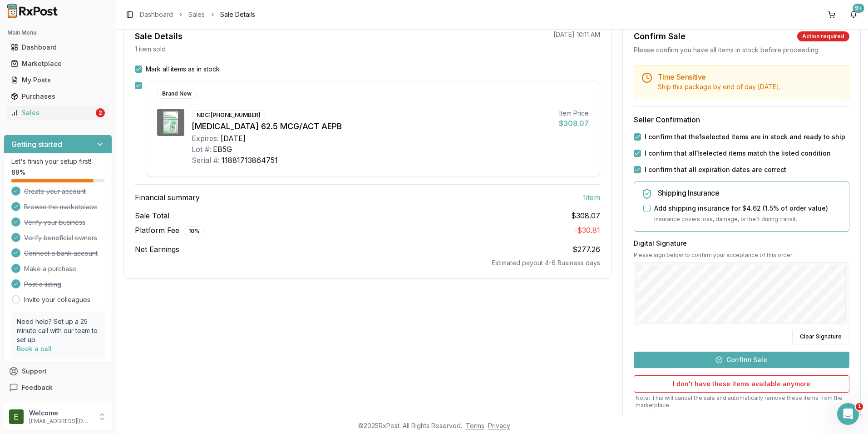 The width and height of the screenshot is (868, 434). Describe the element at coordinates (54, 222) in the screenshot. I see `span: Verify your business` at that location.